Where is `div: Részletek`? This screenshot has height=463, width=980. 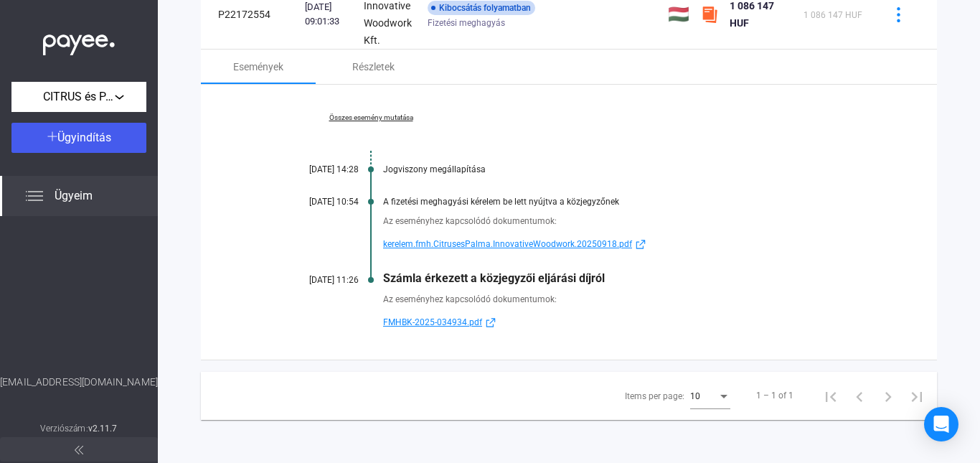 div: Részletek is located at coordinates (373, 67).